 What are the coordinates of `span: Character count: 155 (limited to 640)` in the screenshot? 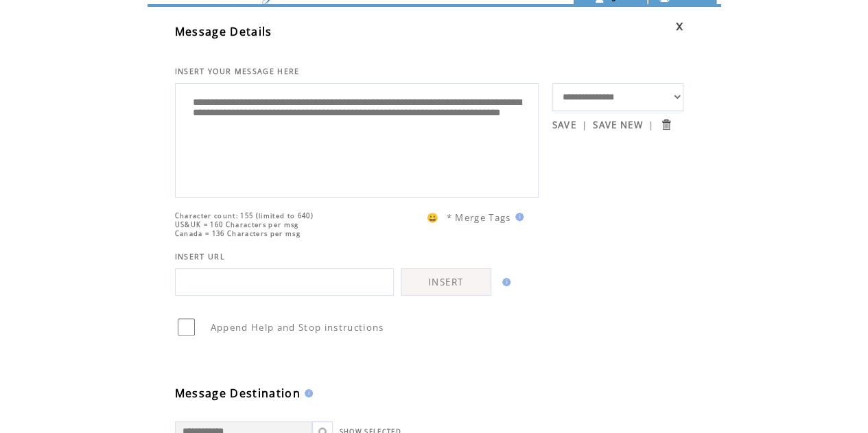 It's located at (244, 216).